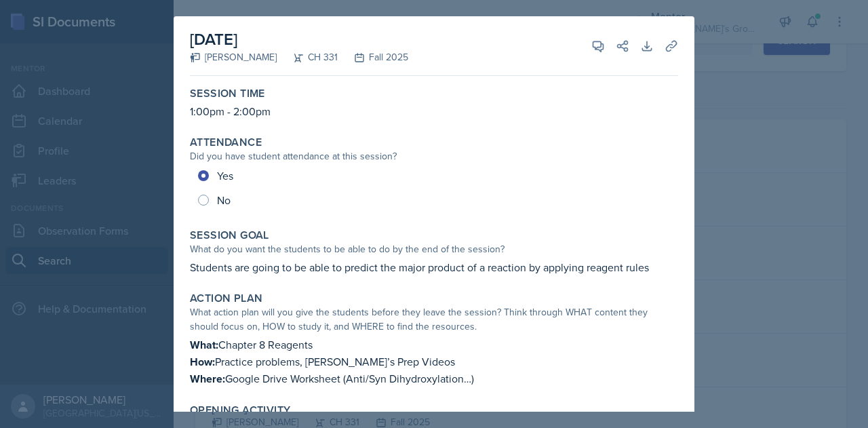 The height and width of the screenshot is (428, 868). Describe the element at coordinates (202, 361) in the screenshot. I see `strong: How:` at that location.